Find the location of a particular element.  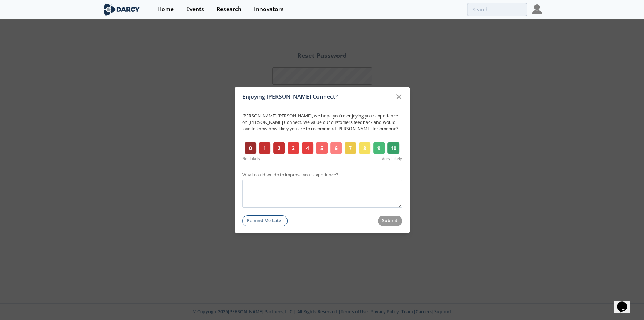

div: Events is located at coordinates (195, 9).